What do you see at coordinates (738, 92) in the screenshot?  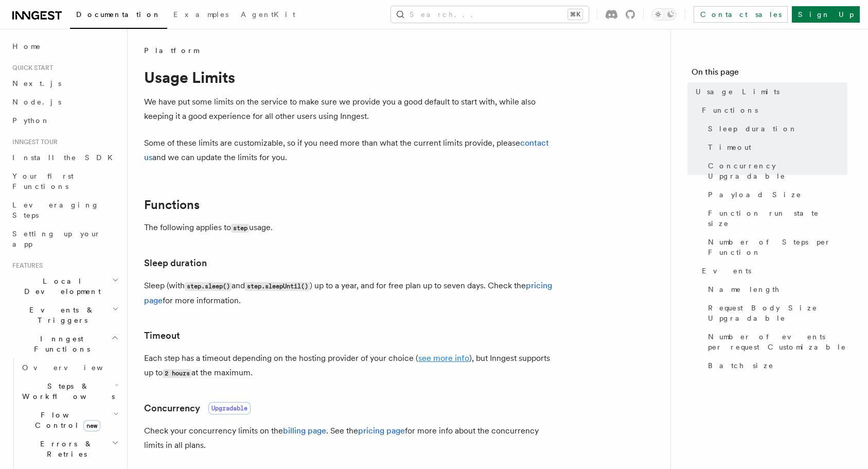 I see `span: Usage Limits` at bounding box center [738, 92].